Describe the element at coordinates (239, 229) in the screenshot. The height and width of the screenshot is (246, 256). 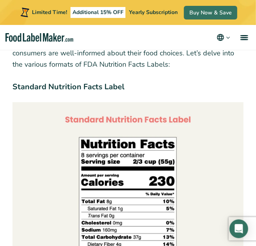
I see `div: Open Intercom Messenger` at that location.